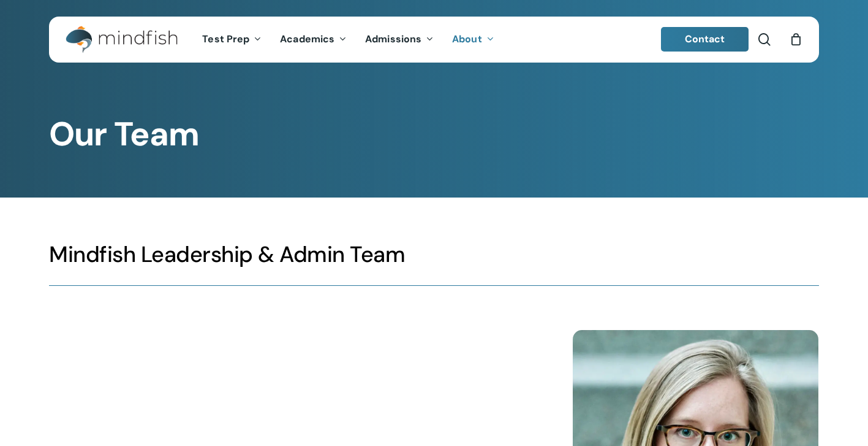 The width and height of the screenshot is (868, 446). I want to click on h1: Our Team, so click(434, 134).